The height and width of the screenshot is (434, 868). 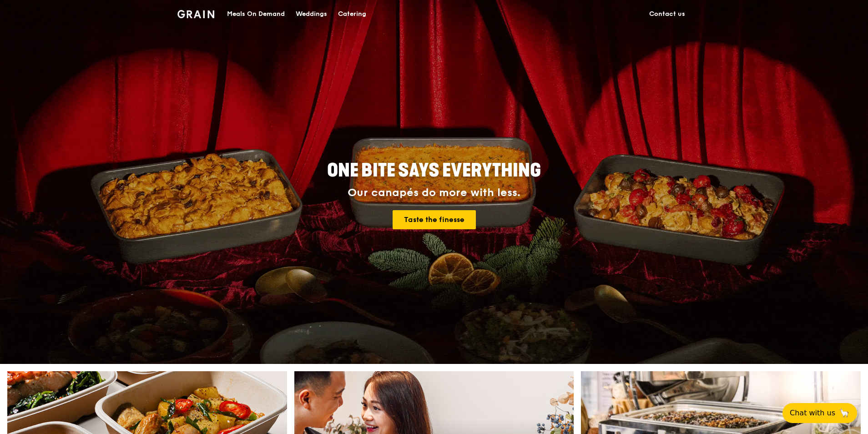 What do you see at coordinates (311, 14) in the screenshot?
I see `div: Weddings` at bounding box center [311, 14].